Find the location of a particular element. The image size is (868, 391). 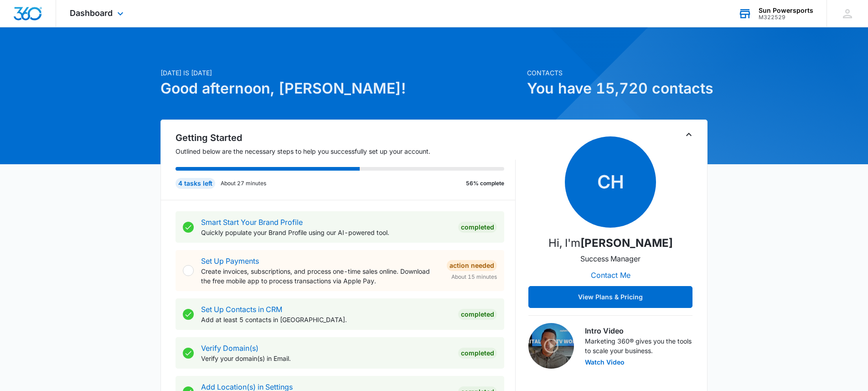

div: account name is located at coordinates (786, 11).